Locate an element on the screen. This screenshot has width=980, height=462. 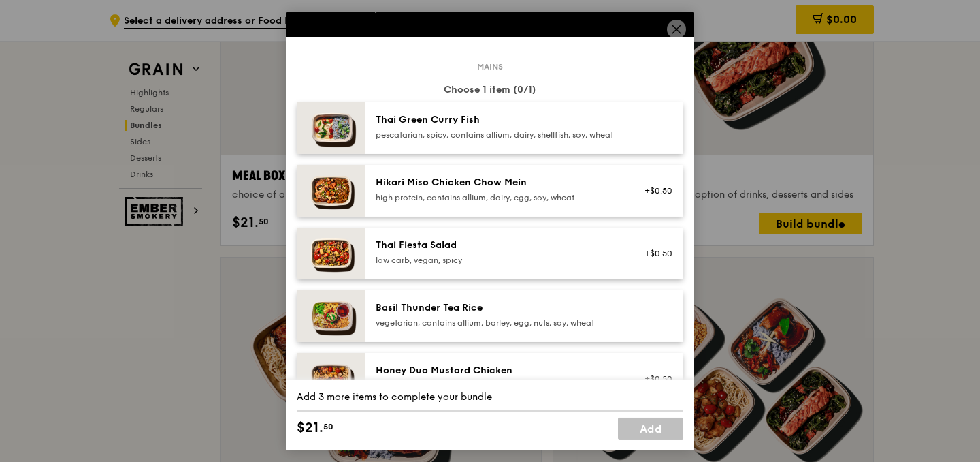
div: Thai Fiesta Salad is located at coordinates (498, 245).